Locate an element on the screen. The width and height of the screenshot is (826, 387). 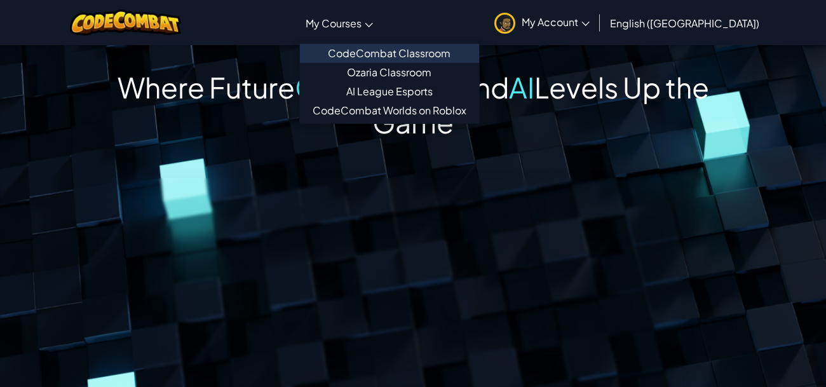
img: avatar is located at coordinates (505, 23).